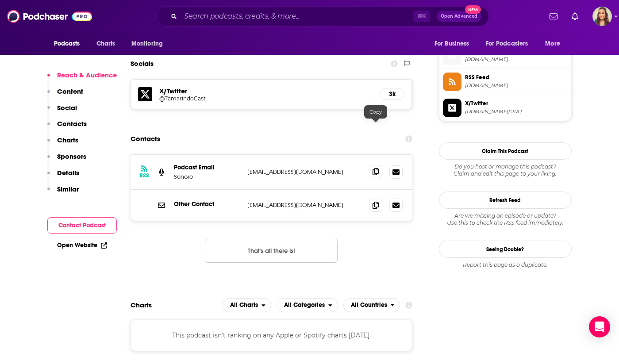 This screenshot has height=364, width=619. What do you see at coordinates (72, 123) in the screenshot?
I see `p: Contacts` at bounding box center [72, 123].